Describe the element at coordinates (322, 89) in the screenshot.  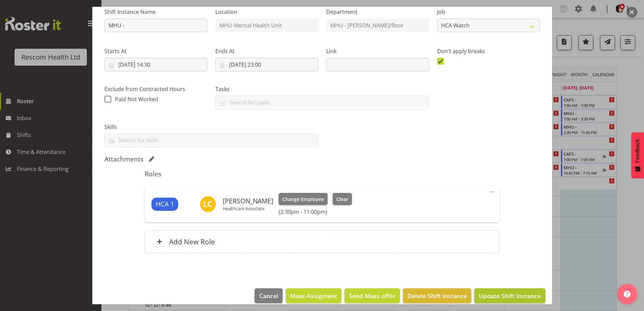
I see `label: Tasks` at that location.